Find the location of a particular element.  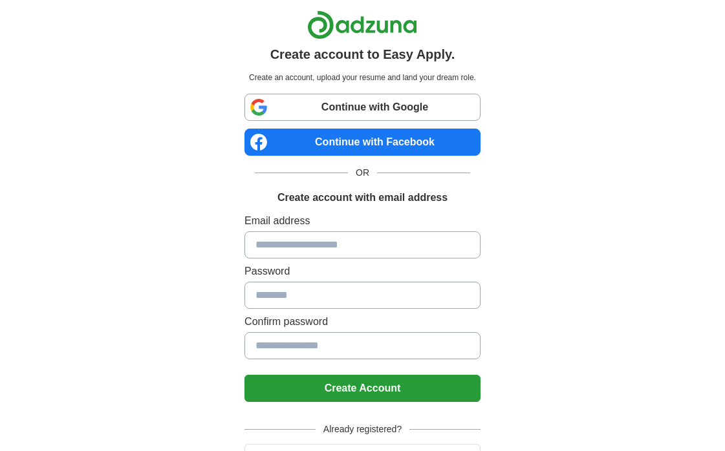

label: Email address is located at coordinates (362, 221).